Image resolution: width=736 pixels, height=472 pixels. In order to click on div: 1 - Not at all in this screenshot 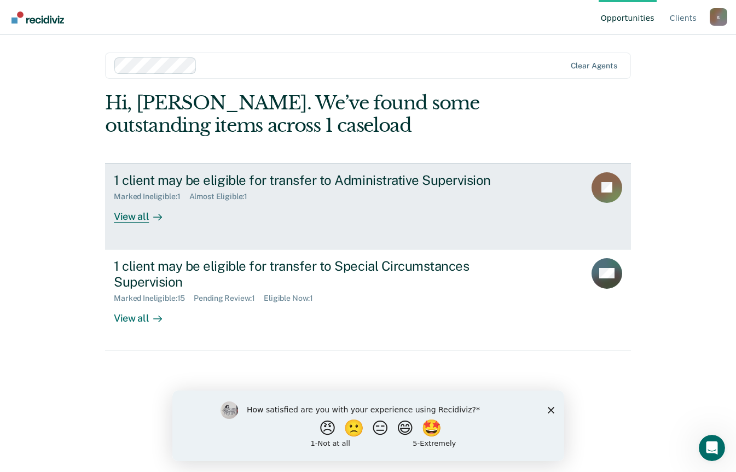, I will do `click(126, 53)`.